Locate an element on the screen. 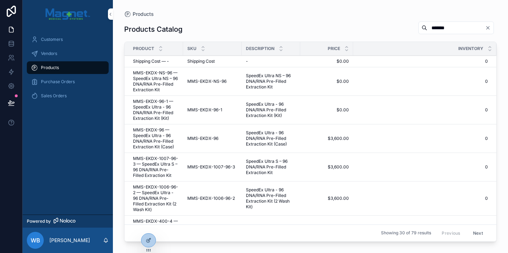 The width and height of the screenshot is (508, 253). span: SpeedEx Ultra S – 96 DNA/RNA Pre-Filled Extraction Kit is located at coordinates (271, 167).